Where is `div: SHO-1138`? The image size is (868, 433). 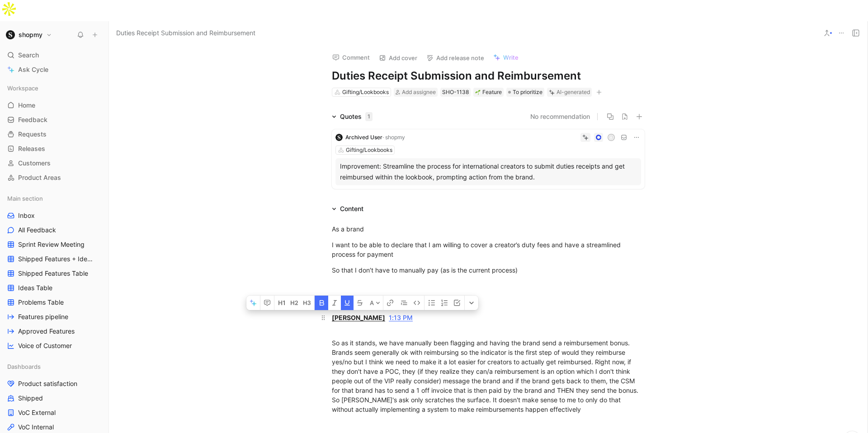
div: SHO-1138 is located at coordinates (456, 93).